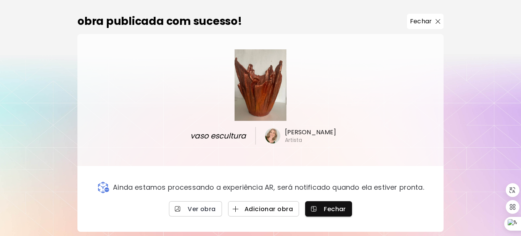 This screenshot has height=236, width=521. I want to click on h6: Artista, so click(294, 140).